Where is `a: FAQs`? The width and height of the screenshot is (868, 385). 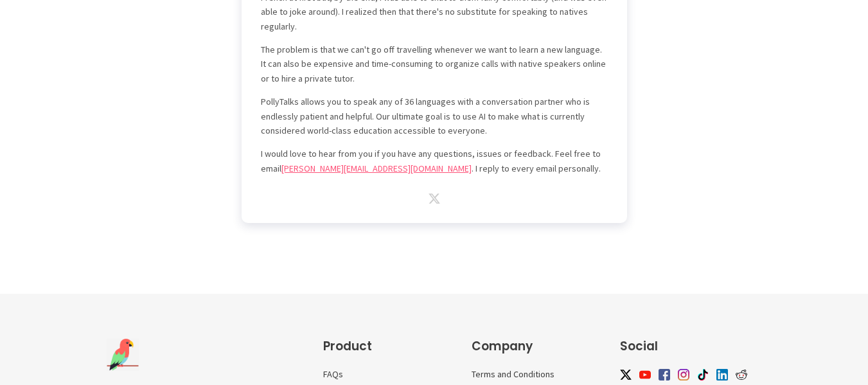
a: FAQs is located at coordinates (333, 374).